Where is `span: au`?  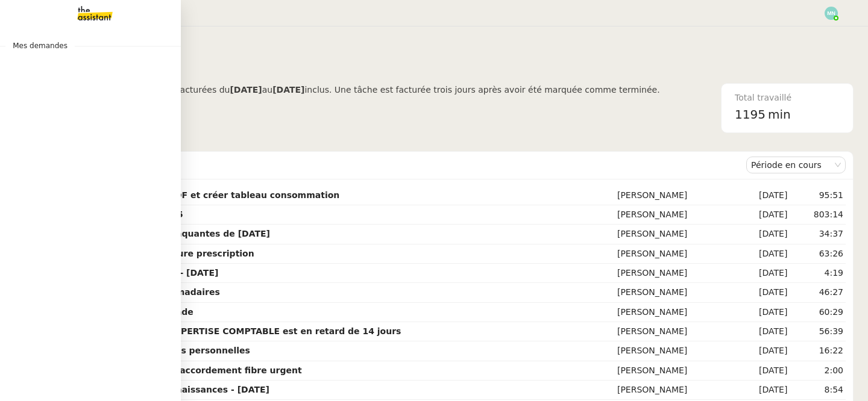 span: au is located at coordinates (267, 90).